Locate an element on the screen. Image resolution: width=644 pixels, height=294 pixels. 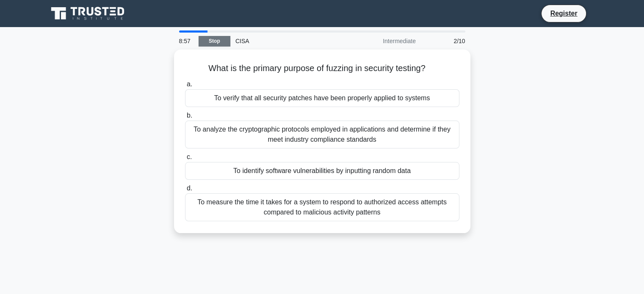
span: d. is located at coordinates (189, 187).